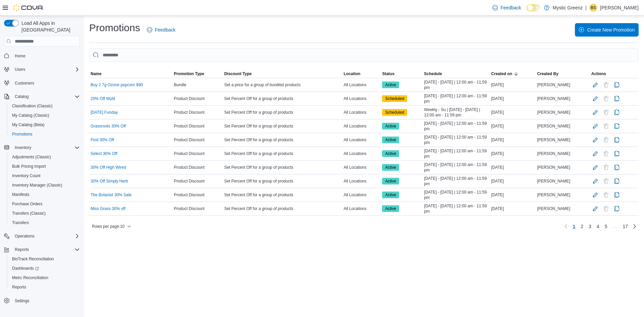 The height and width of the screenshot is (317, 644). Describe the element at coordinates (394, 112) in the screenshot. I see `span: Scheduled` at that location.